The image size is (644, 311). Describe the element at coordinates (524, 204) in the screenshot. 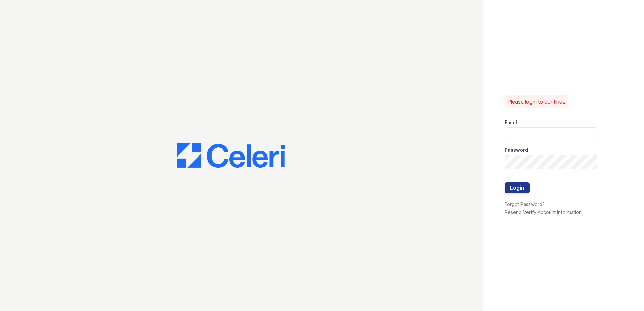

I see `a: Forgot Password?` at that location.